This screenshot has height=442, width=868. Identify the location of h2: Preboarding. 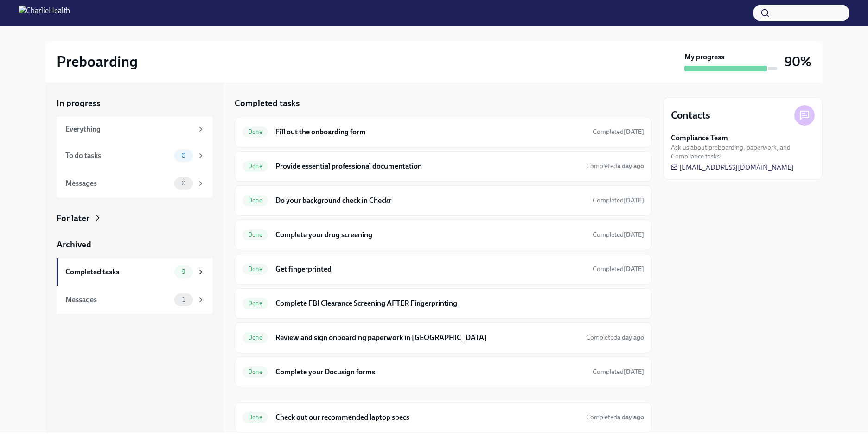
(97, 61).